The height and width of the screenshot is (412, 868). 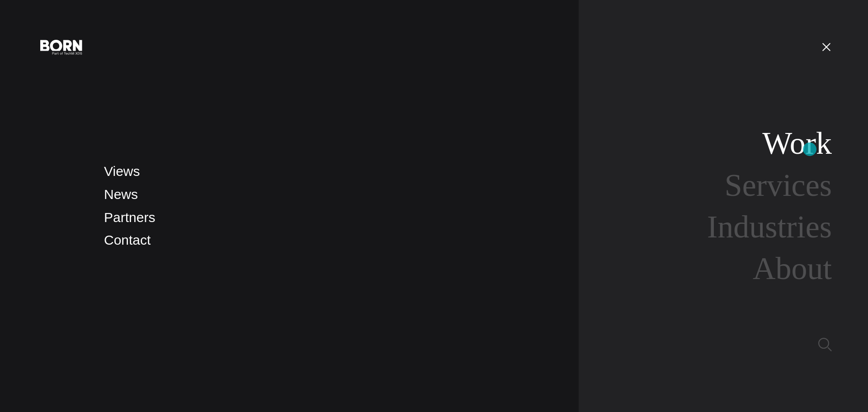 I want to click on img: Search, so click(x=825, y=345).